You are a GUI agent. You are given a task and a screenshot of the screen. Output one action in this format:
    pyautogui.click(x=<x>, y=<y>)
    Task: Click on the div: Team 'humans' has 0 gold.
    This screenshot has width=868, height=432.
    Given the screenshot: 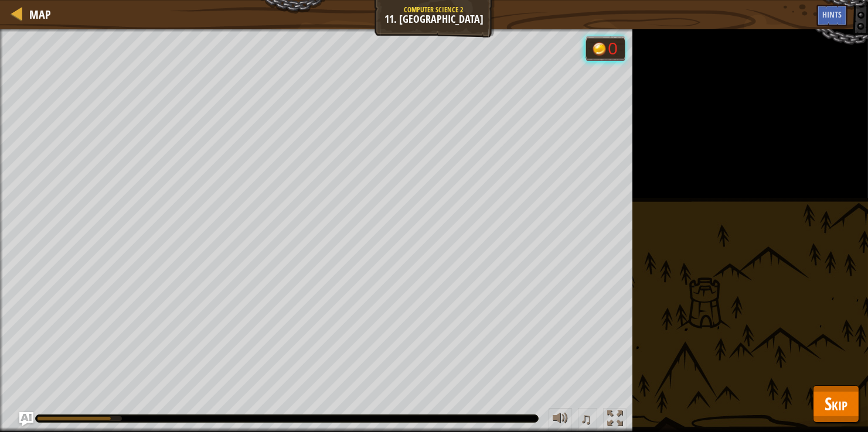 What is the action you would take?
    pyautogui.click(x=605, y=49)
    